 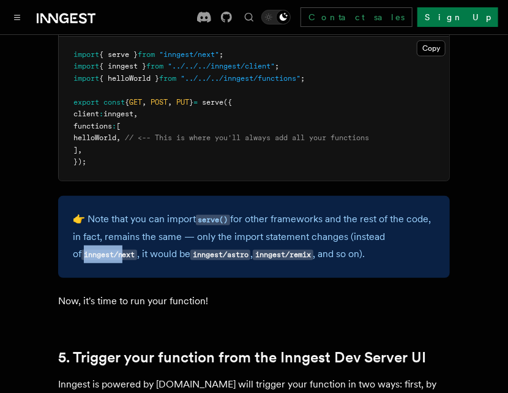 What do you see at coordinates (159, 102) in the screenshot?
I see `span: POST` at bounding box center [159, 102].